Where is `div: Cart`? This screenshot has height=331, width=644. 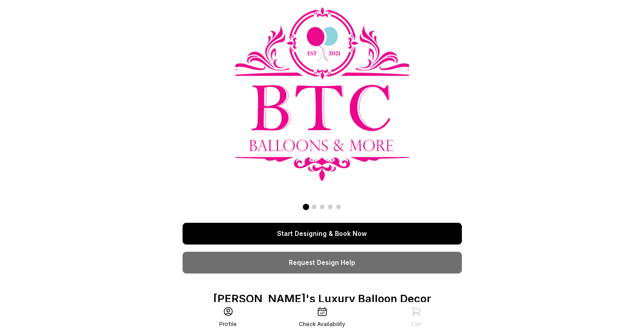 div: Cart is located at coordinates (417, 324).